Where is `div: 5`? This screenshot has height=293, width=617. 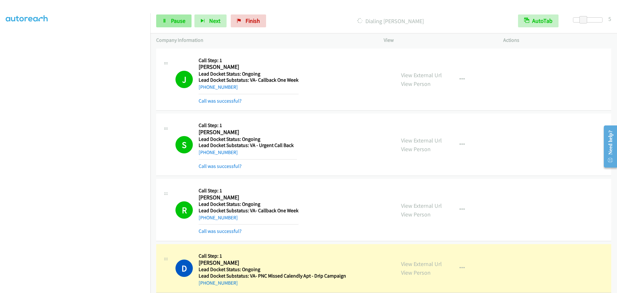
div: 5 is located at coordinates (610, 19).